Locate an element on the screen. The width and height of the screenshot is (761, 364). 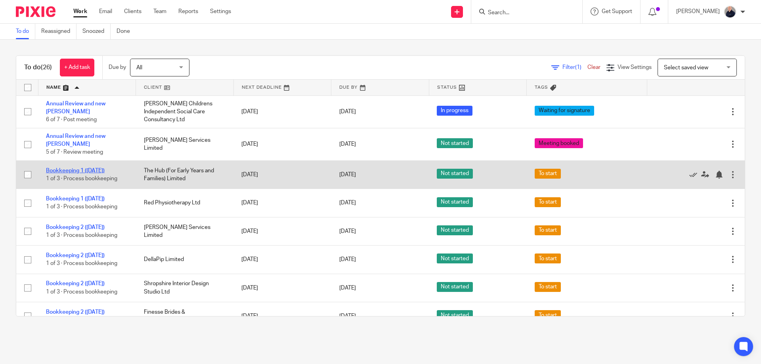
a: Email is located at coordinates (105, 11).